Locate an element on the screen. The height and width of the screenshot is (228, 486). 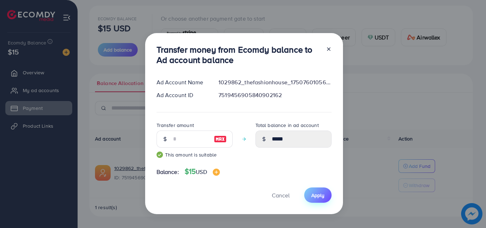
span: Apply is located at coordinates (318, 195).